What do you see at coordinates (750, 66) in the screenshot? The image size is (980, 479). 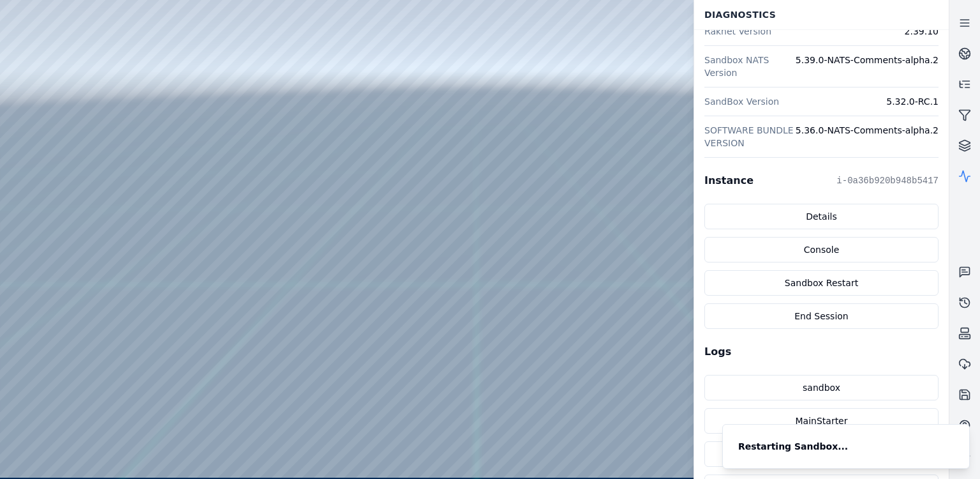 I see `dt: Sandbox NATS Version` at bounding box center [750, 66].